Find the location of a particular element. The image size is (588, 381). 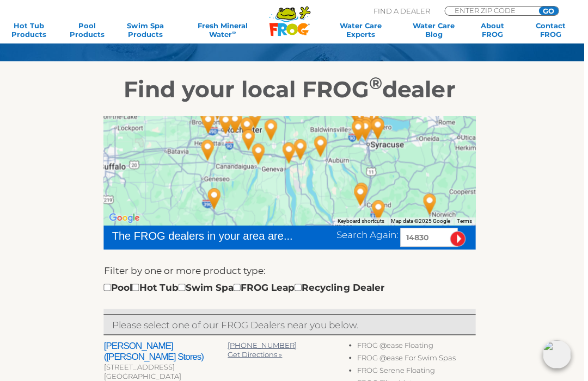

a: Get Directions » is located at coordinates (259, 353).